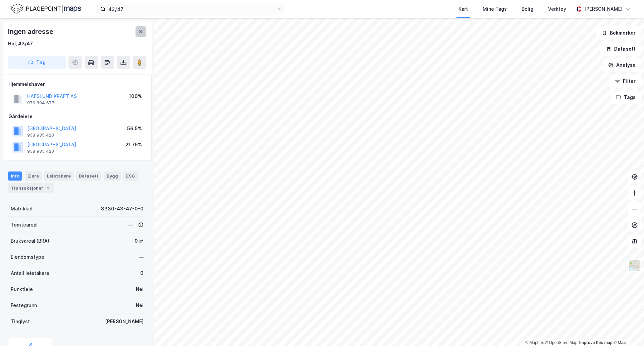  I want to click on button: Datasett, so click(621, 49).